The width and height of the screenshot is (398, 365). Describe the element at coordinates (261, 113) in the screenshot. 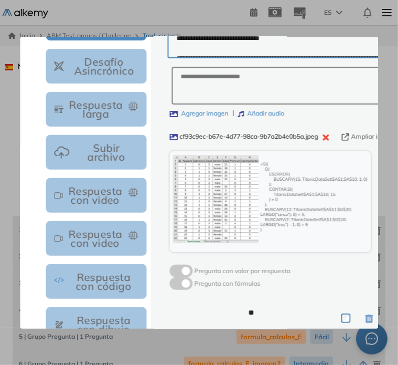

I see `label: Añadir audio` at that location.